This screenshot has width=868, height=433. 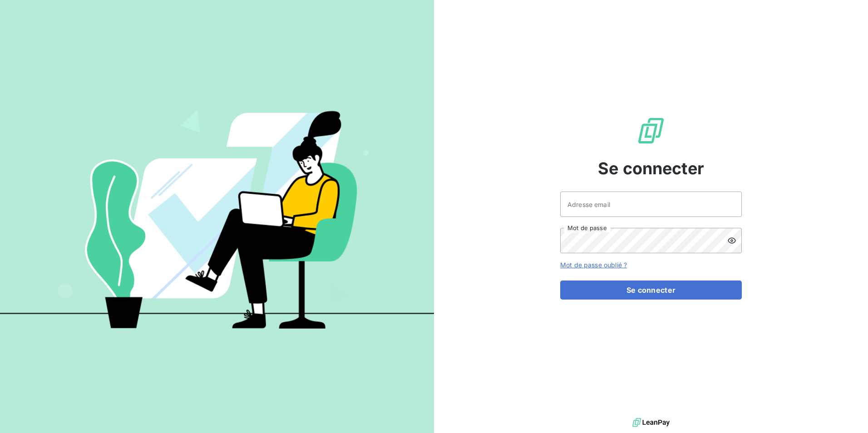 I want to click on img: logo, so click(x=651, y=422).